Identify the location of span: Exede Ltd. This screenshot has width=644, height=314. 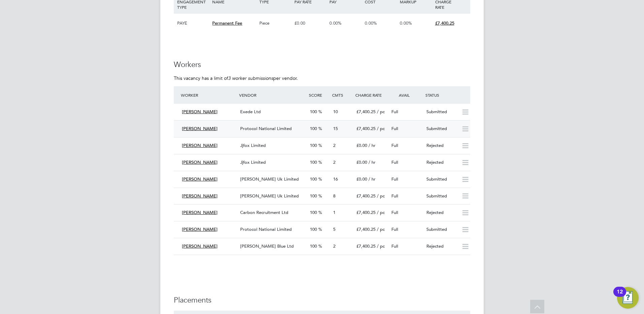
(250, 111).